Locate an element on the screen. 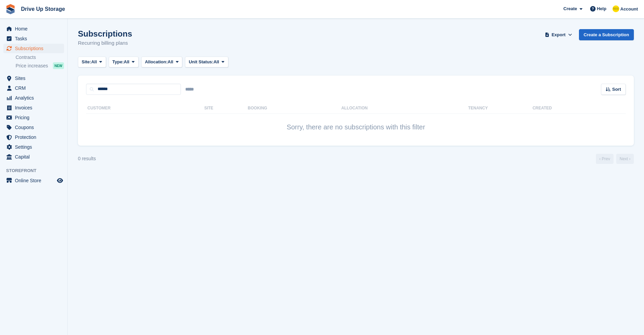  span: Create is located at coordinates (570, 9).